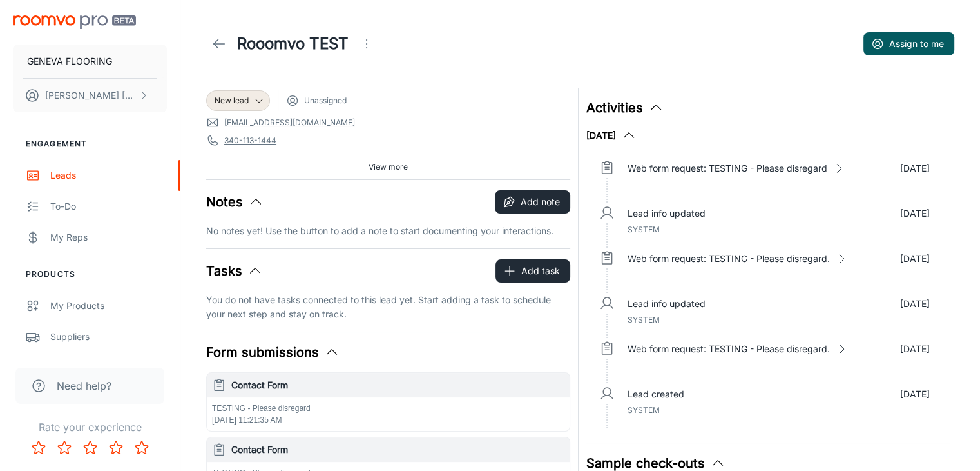  Describe the element at coordinates (70, 61) in the screenshot. I see `p: GENEVA FLOORING` at that location.